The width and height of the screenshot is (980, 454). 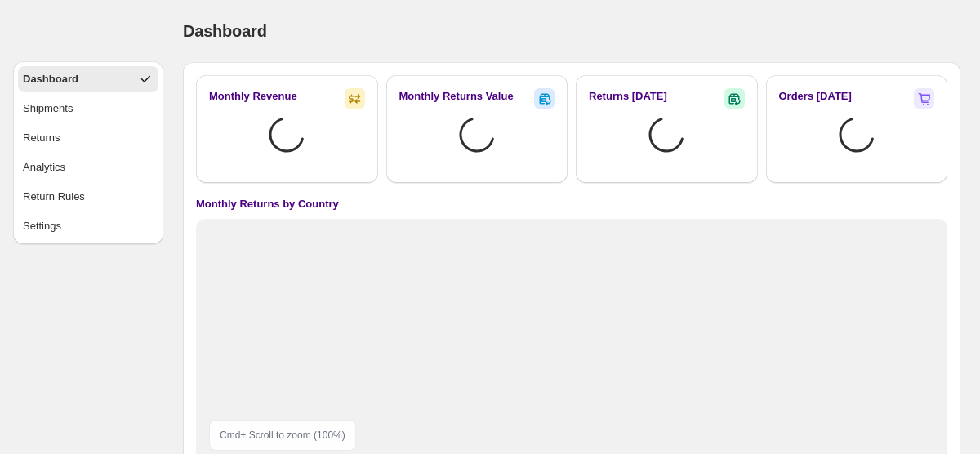 What do you see at coordinates (54, 197) in the screenshot?
I see `div: Return Rules` at bounding box center [54, 197].